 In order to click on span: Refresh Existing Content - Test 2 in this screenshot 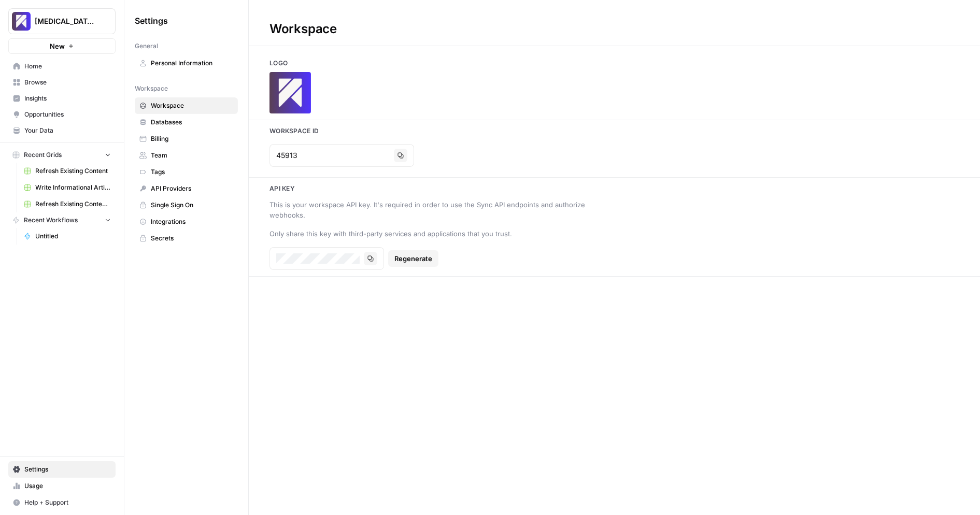, I will do `click(73, 204)`.